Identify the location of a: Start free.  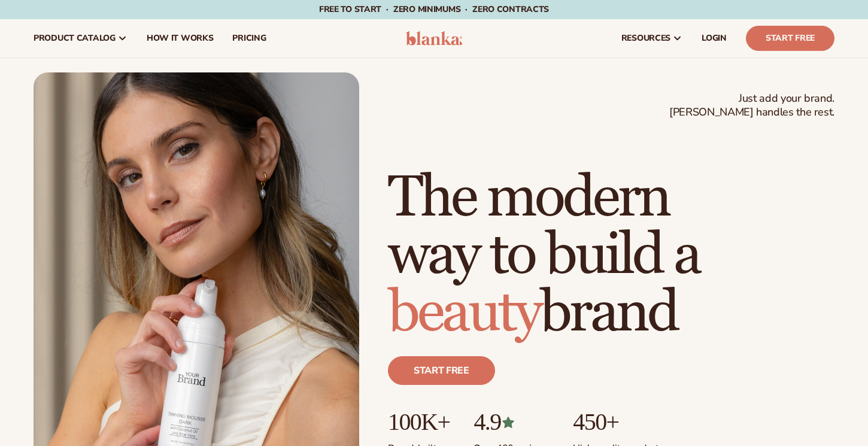
(441, 370).